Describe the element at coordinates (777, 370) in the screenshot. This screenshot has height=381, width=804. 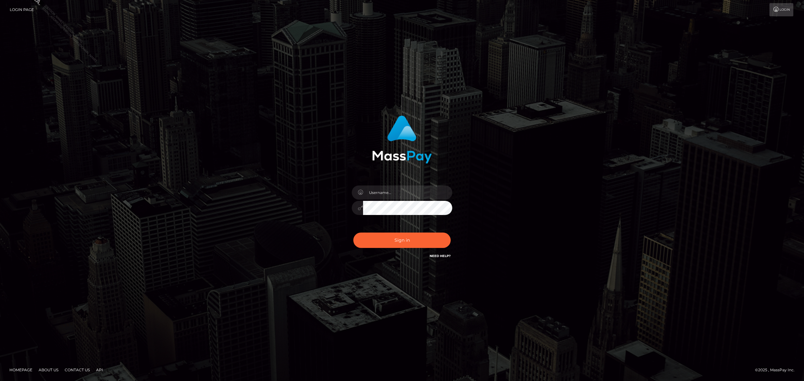
I see `div: © 2025 , MassPay Inc.` at that location.